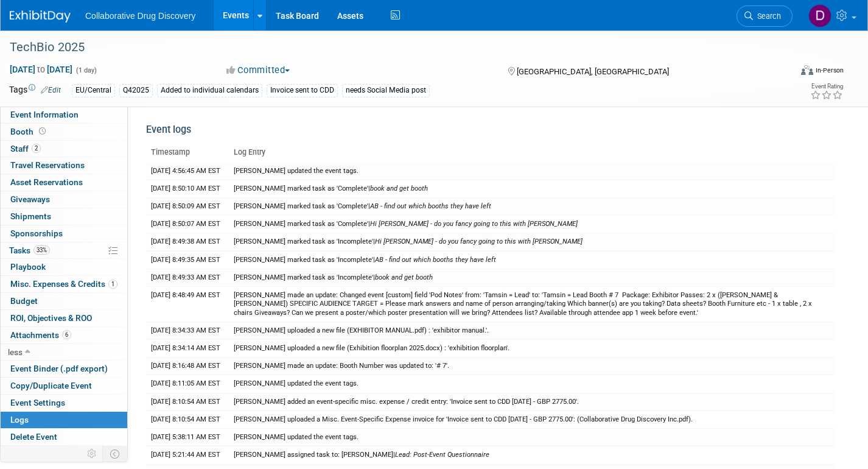  I want to click on span: Search, so click(767, 16).